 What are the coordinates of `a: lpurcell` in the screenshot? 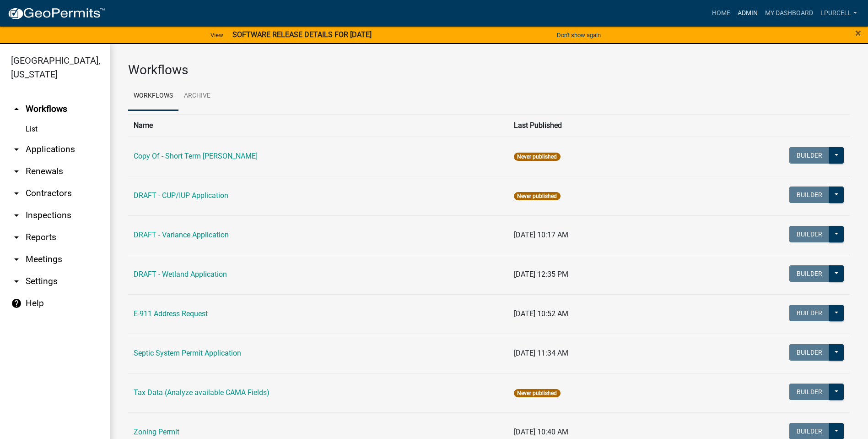 It's located at (839, 13).